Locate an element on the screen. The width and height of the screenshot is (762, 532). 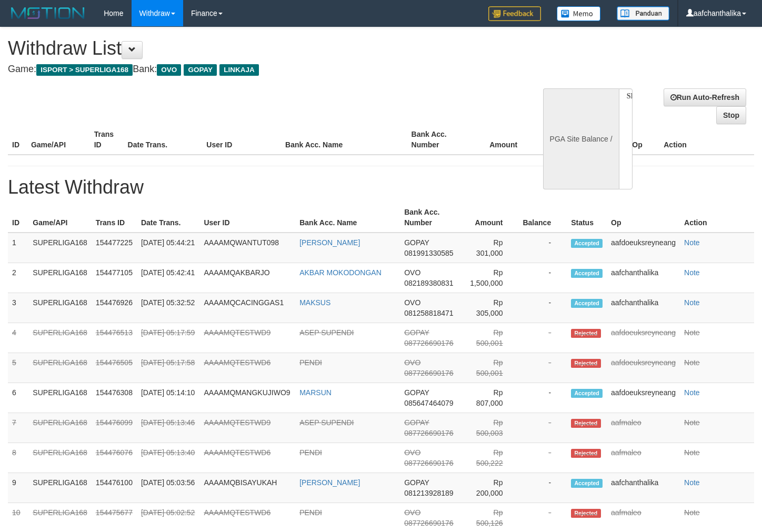
th: Balance is located at coordinates (562, 139).